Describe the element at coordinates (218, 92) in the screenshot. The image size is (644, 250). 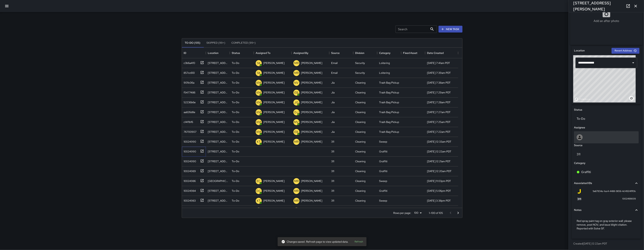
I see `div: 255 12th Street` at that location.